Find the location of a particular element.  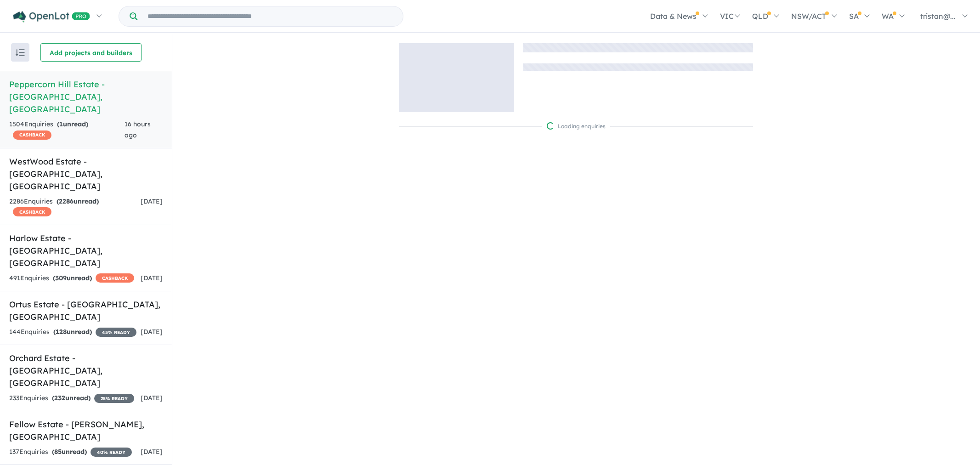

div: 2286 Enquir ies is located at coordinates (75, 208).